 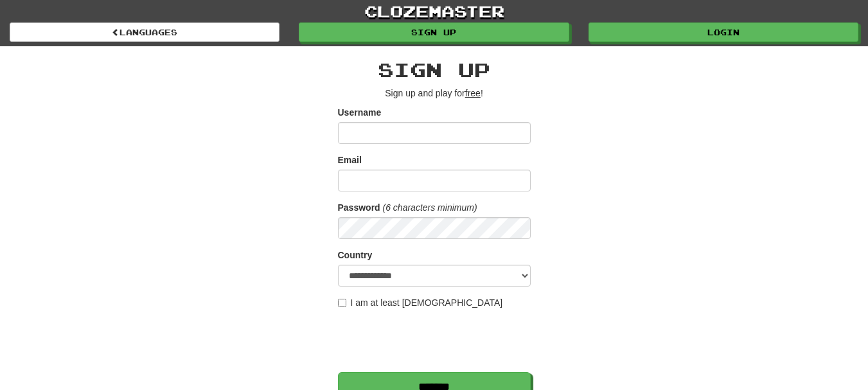 What do you see at coordinates (473, 93) in the screenshot?
I see `u: free` at bounding box center [473, 93].